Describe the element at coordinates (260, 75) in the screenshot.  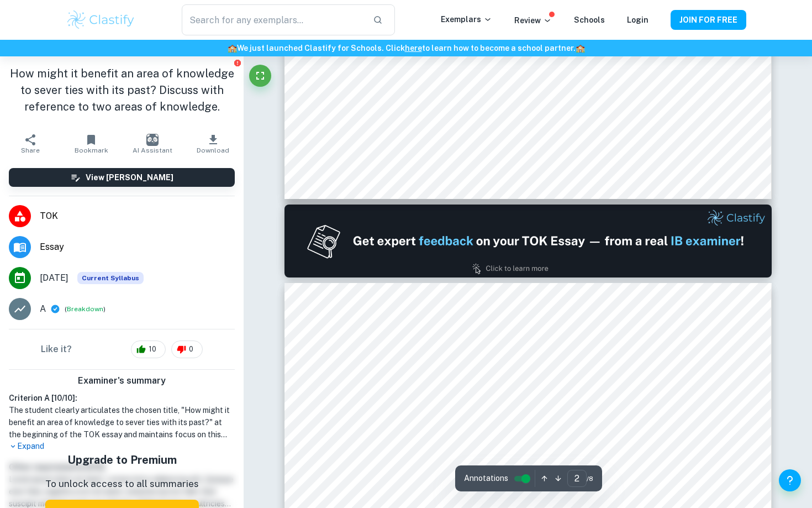
I see `button: Fullscreen` at that location.